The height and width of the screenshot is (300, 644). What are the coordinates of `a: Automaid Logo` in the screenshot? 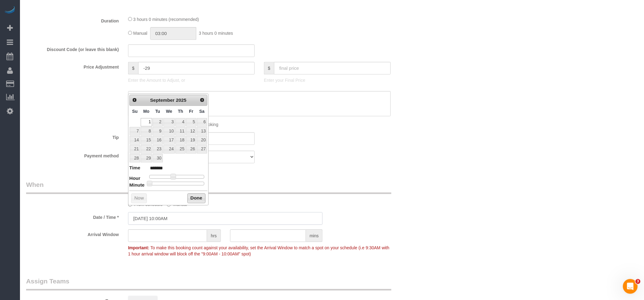 It's located at (10, 10).